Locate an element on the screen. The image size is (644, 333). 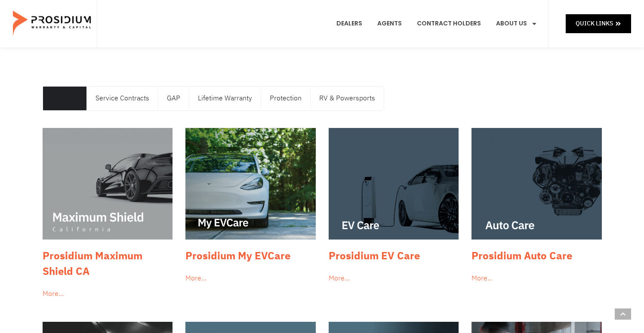
a: Prosidium EV Care More… is located at coordinates (393, 206).